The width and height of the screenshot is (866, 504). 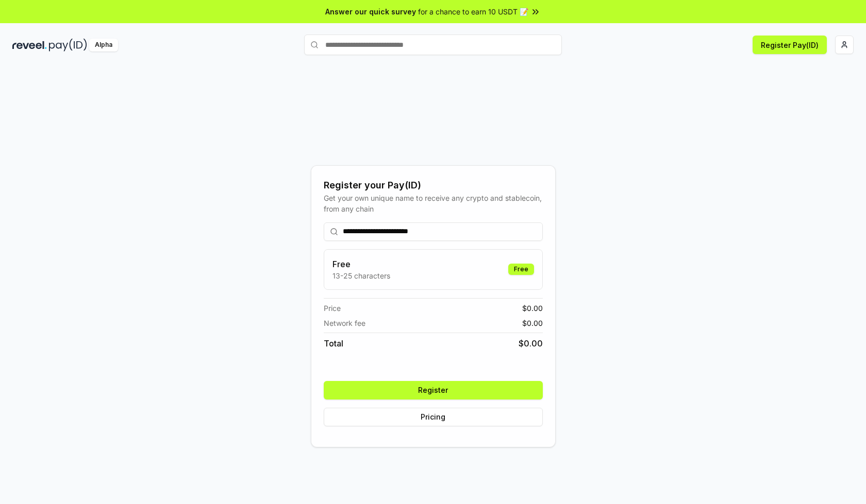 What do you see at coordinates (68, 45) in the screenshot?
I see `img: pay_id` at bounding box center [68, 45].